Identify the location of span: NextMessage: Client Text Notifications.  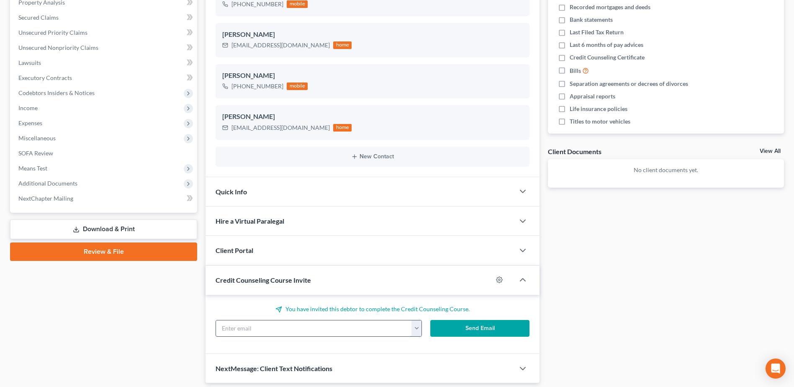
(274, 368).